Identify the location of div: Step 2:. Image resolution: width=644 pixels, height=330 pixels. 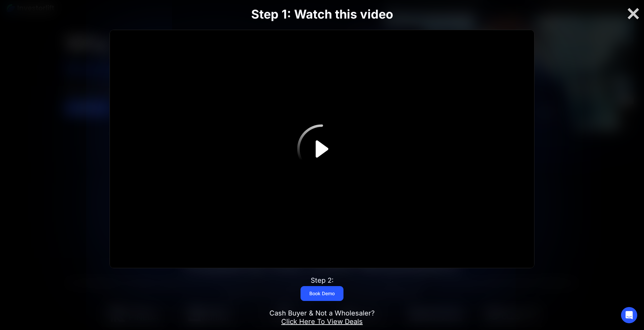
(322, 280).